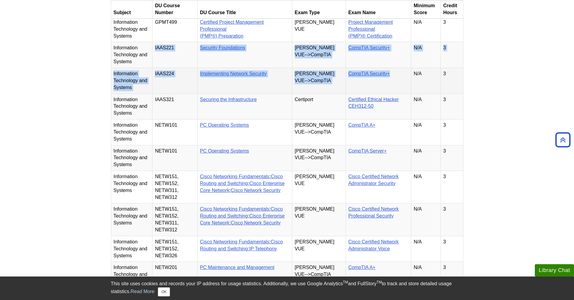 The image size is (574, 300). Describe the element at coordinates (373, 245) in the screenshot. I see `a: Cisco Certified Network Administrator Voice` at that location.